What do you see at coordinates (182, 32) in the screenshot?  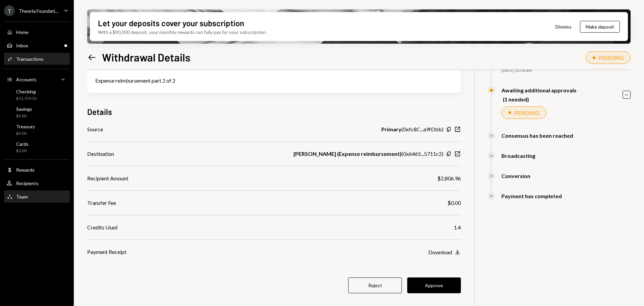 I see `div: With a $90,000 deposit, your monthly rewards can fully pay for your subscription.` at bounding box center [182, 32].